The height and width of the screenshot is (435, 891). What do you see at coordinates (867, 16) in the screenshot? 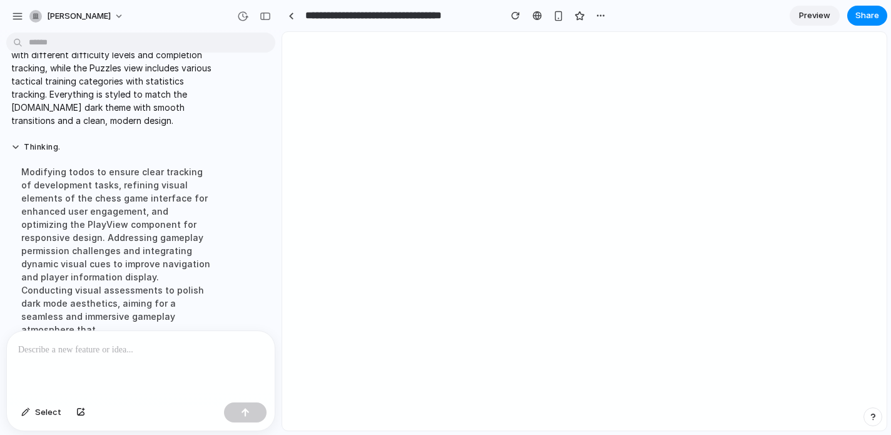
I see `span: Share` at bounding box center [867, 16].